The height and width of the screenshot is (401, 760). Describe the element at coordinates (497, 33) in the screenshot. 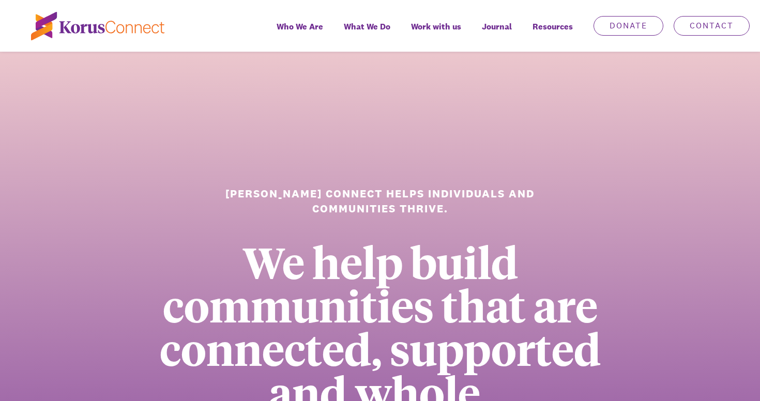

I see `a: Journal` at that location.